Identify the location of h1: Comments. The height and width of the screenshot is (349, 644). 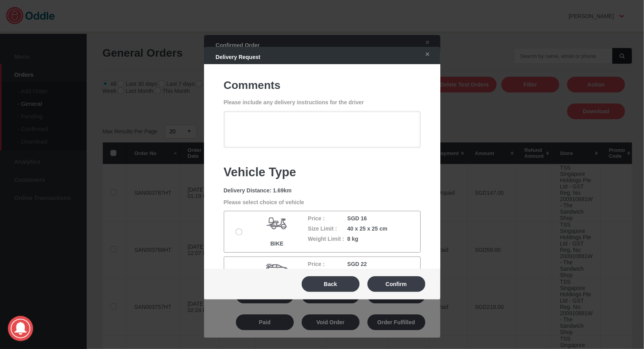
(322, 85).